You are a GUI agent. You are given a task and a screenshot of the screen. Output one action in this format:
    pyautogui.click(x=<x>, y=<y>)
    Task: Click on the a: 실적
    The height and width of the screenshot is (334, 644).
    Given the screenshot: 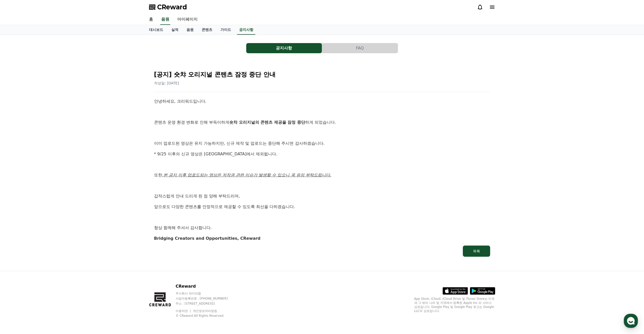 What is the action you would take?
    pyautogui.click(x=175, y=30)
    